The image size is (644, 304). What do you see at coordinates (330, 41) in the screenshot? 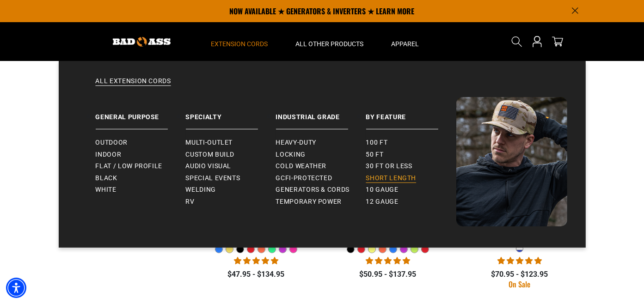
I see `summary: All Other Products` at bounding box center [330, 41].